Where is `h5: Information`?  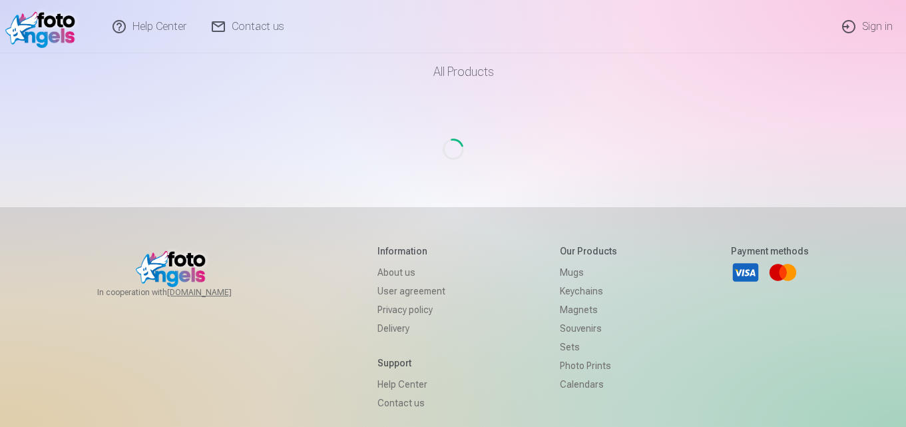 h5: Information is located at coordinates (411, 251).